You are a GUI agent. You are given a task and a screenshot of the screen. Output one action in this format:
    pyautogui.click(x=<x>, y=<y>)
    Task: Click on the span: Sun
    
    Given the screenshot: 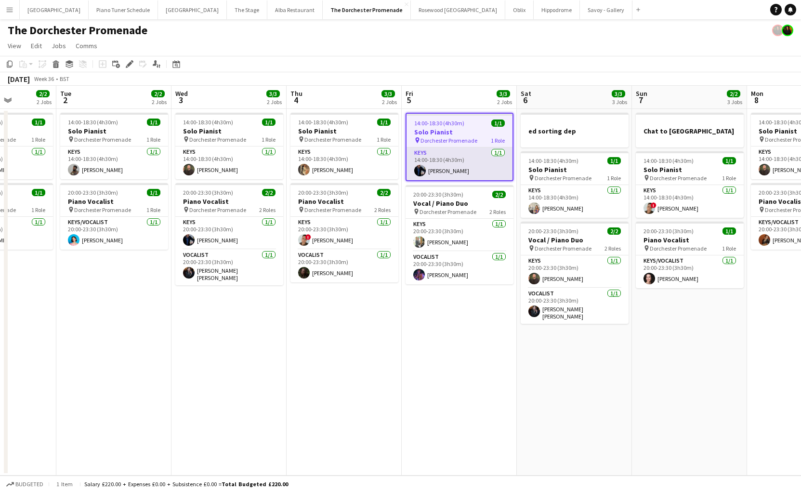 What is the action you would take?
    pyautogui.click(x=642, y=93)
    